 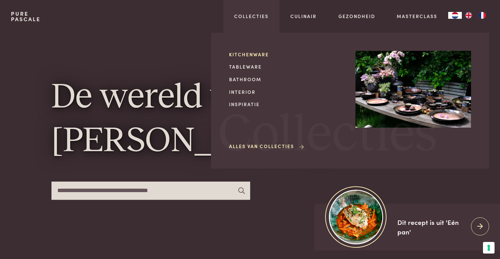 What do you see at coordinates (287, 79) in the screenshot?
I see `a: Bathroom` at bounding box center [287, 79].